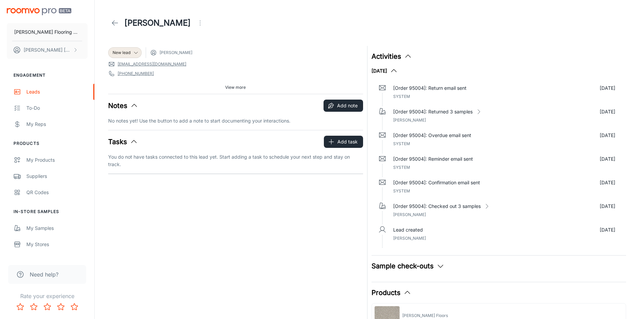 The width and height of the screenshot is (644, 319). I want to click on button: Rate 4 star, so click(61, 307).